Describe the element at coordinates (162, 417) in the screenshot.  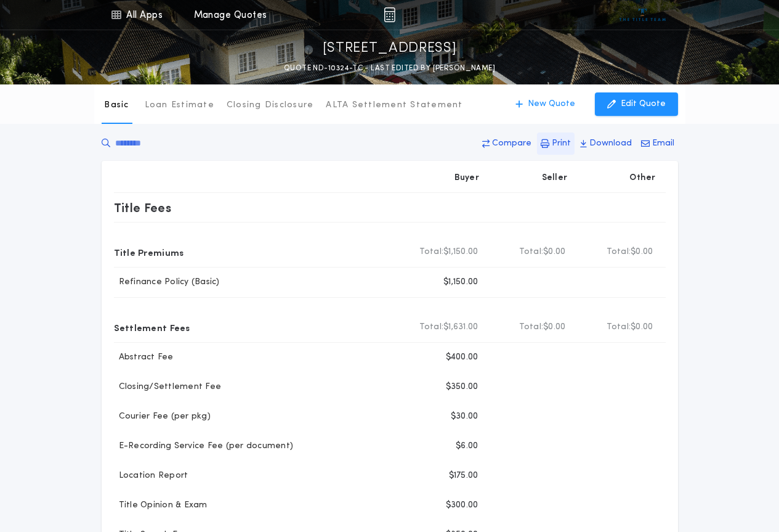
I see `p: Courier Fee (per pkg)` at that location.